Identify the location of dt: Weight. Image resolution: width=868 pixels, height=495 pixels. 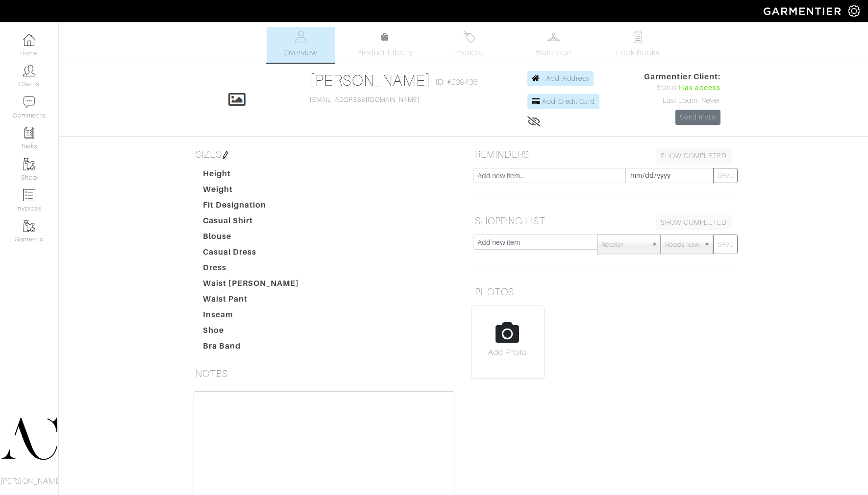
(252, 191).